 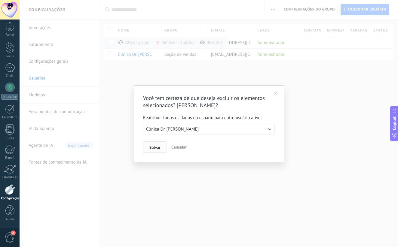 I want to click on div: Calendário, so click(x=10, y=117).